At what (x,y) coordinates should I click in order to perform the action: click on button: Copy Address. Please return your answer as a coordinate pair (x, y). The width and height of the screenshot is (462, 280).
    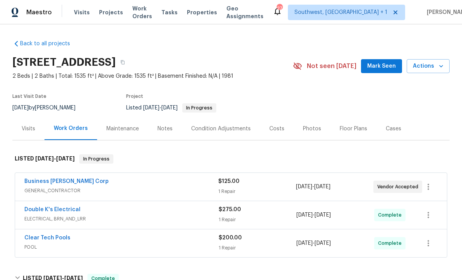
    Looking at the image, I should click on (123, 62).